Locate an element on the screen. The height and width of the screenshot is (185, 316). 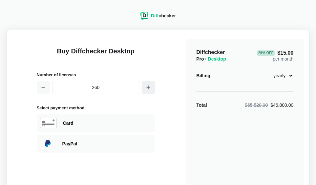
h2: Select payment method is located at coordinates (96, 108).